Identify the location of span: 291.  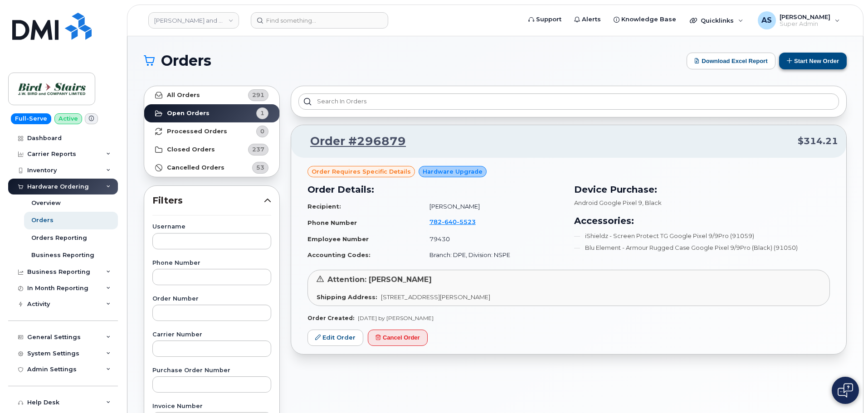
(258, 94).